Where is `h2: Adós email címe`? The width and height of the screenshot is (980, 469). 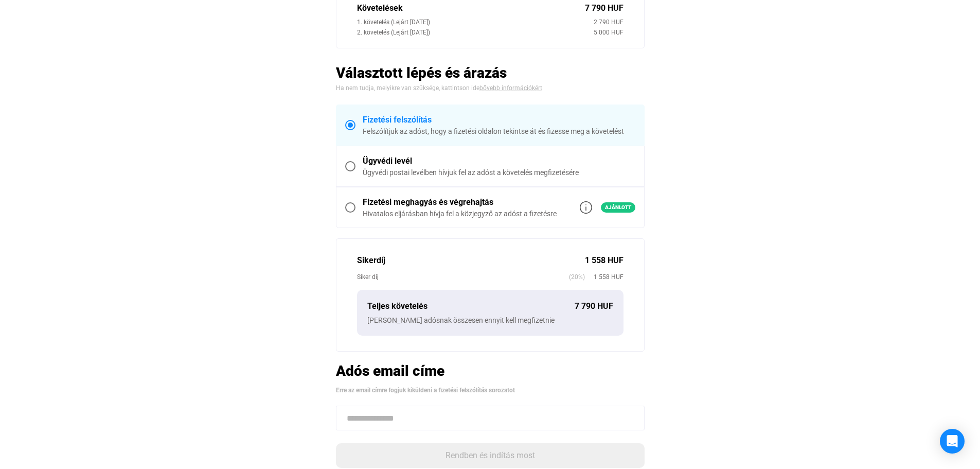 h2: Adós email címe is located at coordinates (490, 371).